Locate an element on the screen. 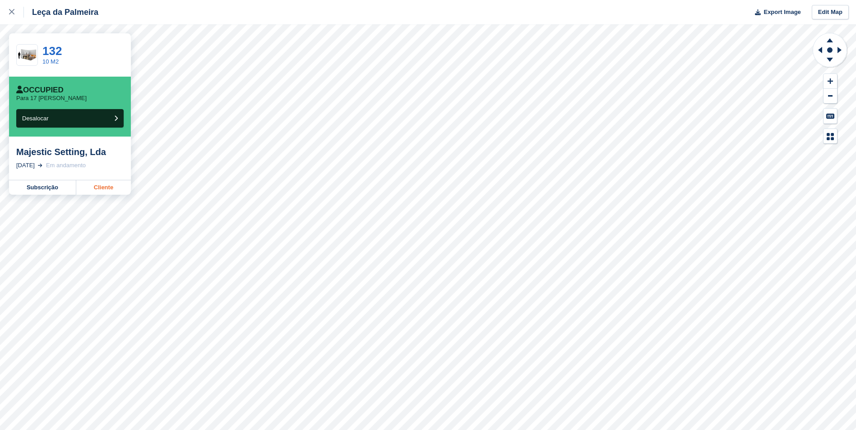  button: Zoom In is located at coordinates (830, 81).